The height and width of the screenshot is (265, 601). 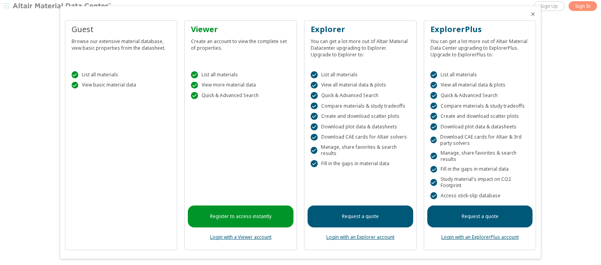 I want to click on div: Viewer, so click(x=241, y=29).